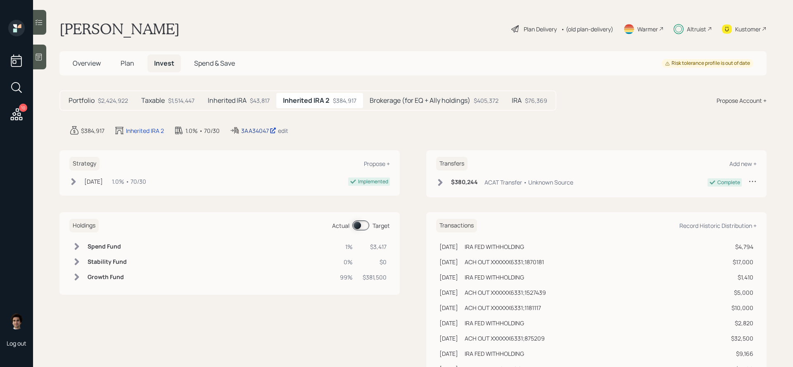  What do you see at coordinates (648, 29) in the screenshot?
I see `div: Warmer` at bounding box center [648, 29].